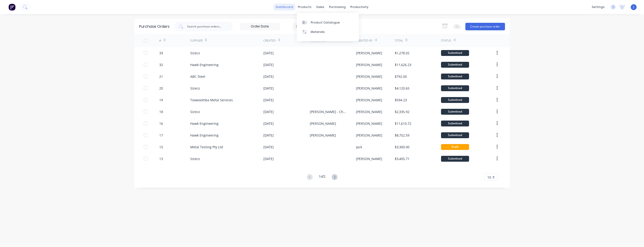 The width and height of the screenshot is (644, 247). What do you see at coordinates (161, 65) in the screenshot?
I see `div: 32` at bounding box center [161, 65].